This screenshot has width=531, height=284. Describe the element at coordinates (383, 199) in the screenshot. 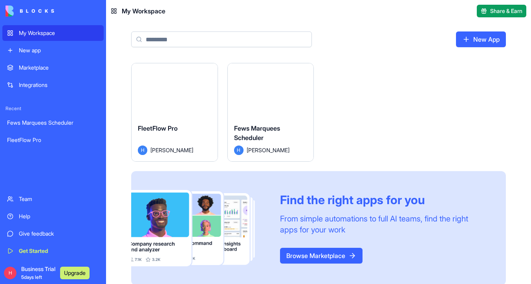

I see `div: Find the right apps for you` at that location.